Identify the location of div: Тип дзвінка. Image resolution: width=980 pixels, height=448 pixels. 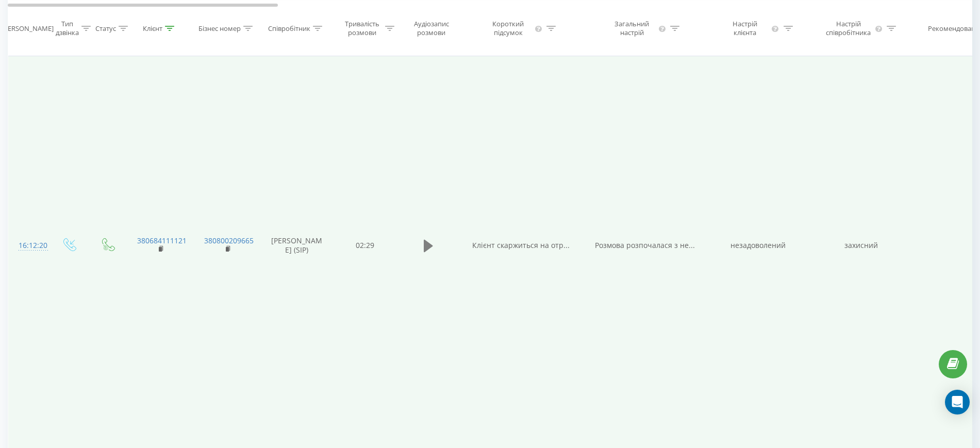
(67, 28).